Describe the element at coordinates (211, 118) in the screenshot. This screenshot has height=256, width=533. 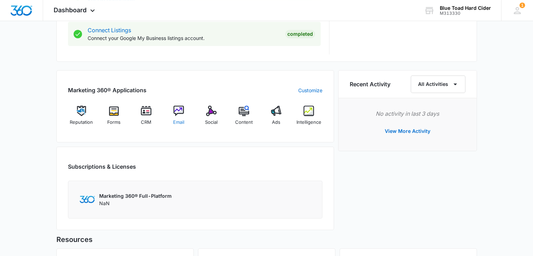
I see `a: Social` at that location.